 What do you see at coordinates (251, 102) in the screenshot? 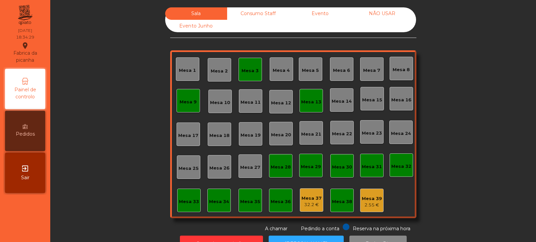
I see `div: Mesa 11` at bounding box center [251, 102].